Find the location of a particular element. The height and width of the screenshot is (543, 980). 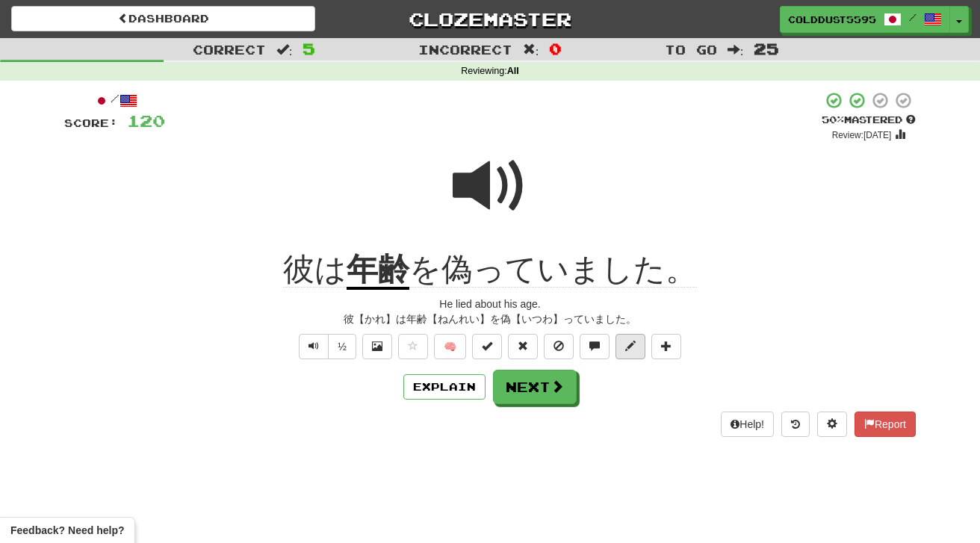

button: Discuss sentence (alt+u) is located at coordinates (594, 346).